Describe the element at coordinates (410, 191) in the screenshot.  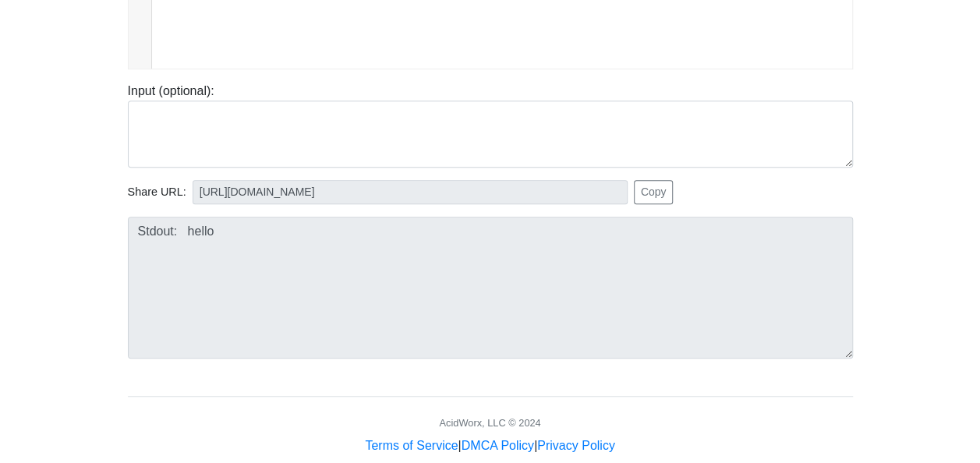
I see `input: No share available yet` at that location.